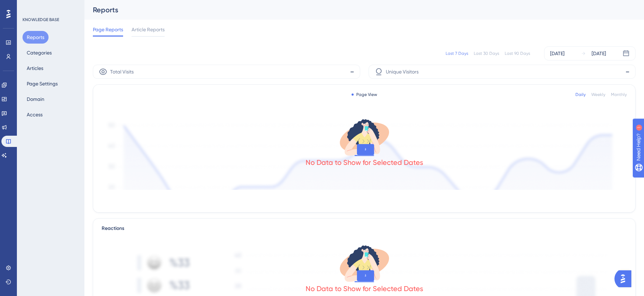 The height and width of the screenshot is (296, 644). Describe the element at coordinates (364, 228) in the screenshot. I see `div: Reactions` at that location.